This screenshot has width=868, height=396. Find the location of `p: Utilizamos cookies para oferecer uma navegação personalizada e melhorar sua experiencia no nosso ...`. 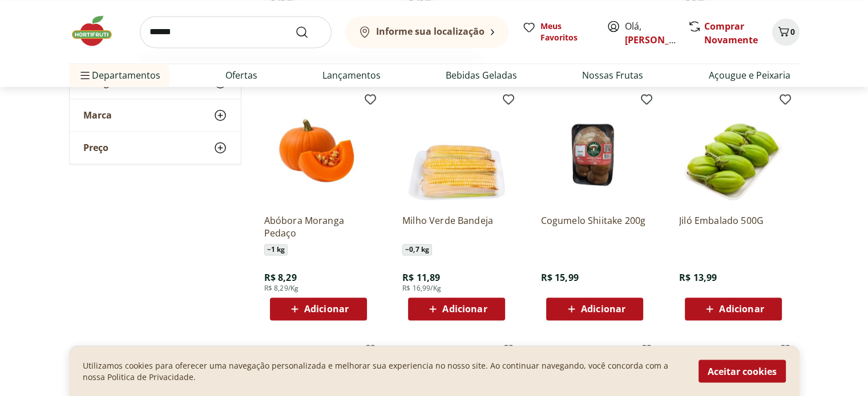

p: Utilizamos cookies para oferecer uma navegação personalizada e melhorar sua experiencia no nosso ... is located at coordinates (384, 371).